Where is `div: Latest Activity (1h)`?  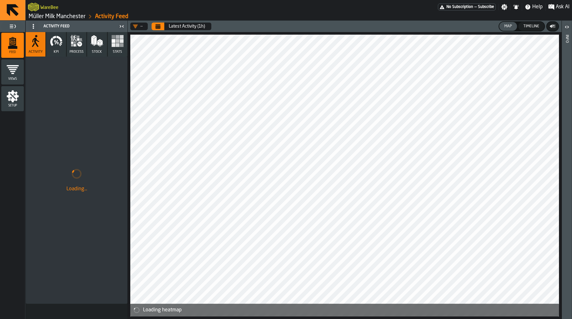
div: Latest Activity (1h) is located at coordinates (187, 26).